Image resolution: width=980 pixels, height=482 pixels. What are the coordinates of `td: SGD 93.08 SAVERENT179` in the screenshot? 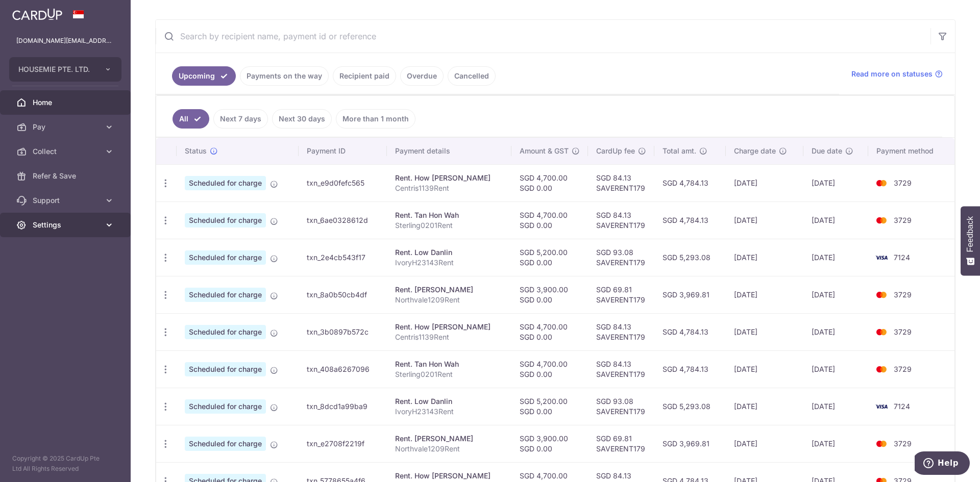 It's located at (621, 258).